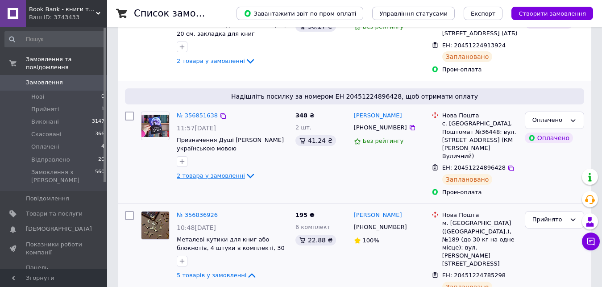 This screenshot has height=287, width=602. I want to click on span: ЕН: 20451224913924, so click(474, 45).